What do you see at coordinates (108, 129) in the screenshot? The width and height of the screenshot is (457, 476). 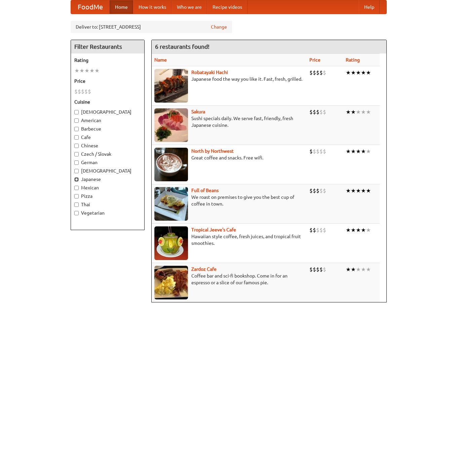 I see `label: Barbecue` at bounding box center [108, 129].